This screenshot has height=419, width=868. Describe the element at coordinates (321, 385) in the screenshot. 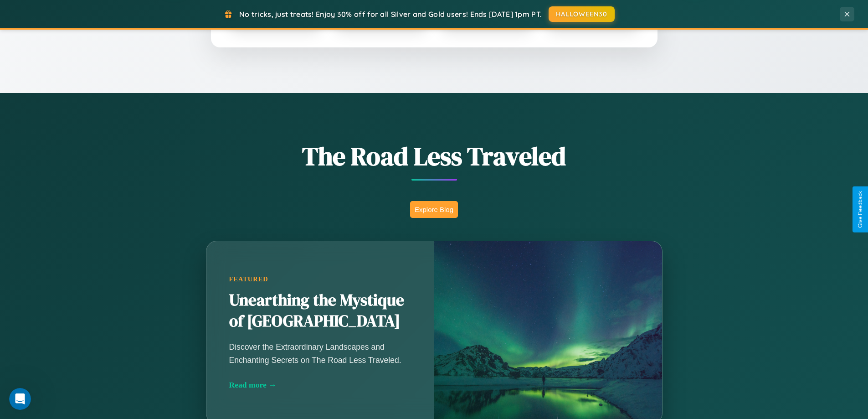

I see `div: Read more →` at that location.